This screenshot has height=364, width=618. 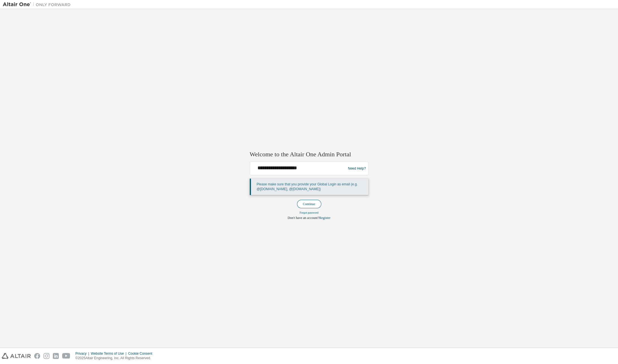 What do you see at coordinates (16, 357) in the screenshot?
I see `img: altair_logo.svg` at bounding box center [16, 357].